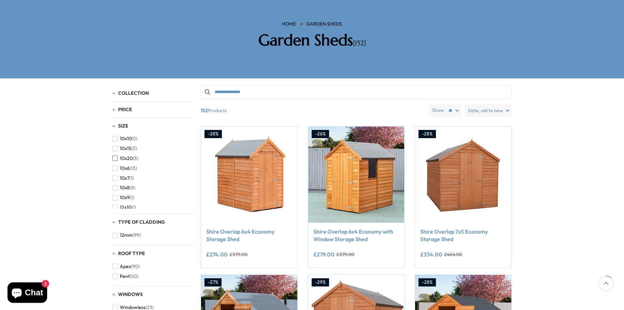 The width and height of the screenshot is (624, 310). I want to click on div: -27%, so click(213, 283).